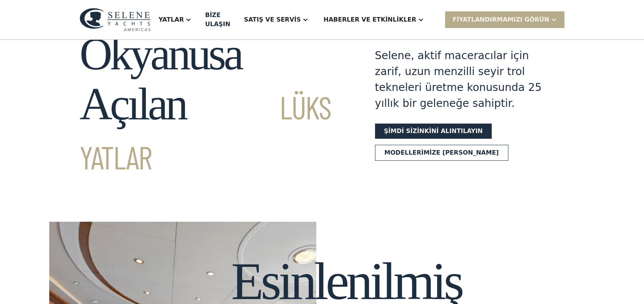 The width and height of the screenshot is (644, 304). I want to click on a: Şimdi sizinkini alıntılayın, so click(433, 131).